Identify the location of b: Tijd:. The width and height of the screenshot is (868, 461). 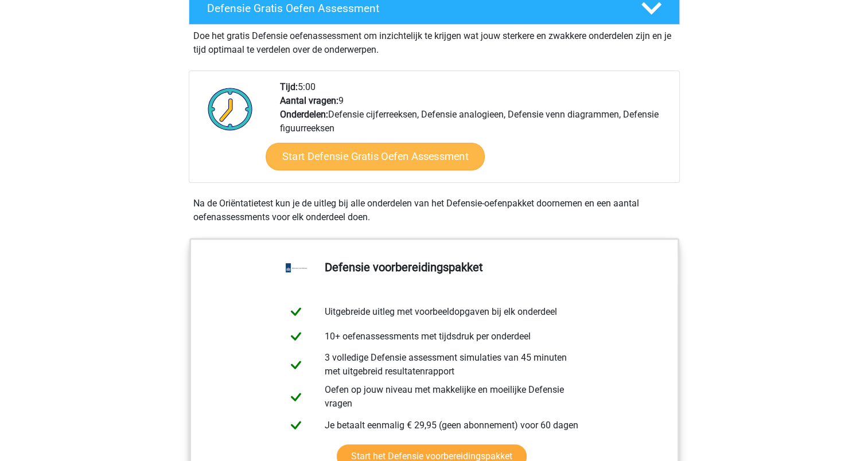
(288, 87).